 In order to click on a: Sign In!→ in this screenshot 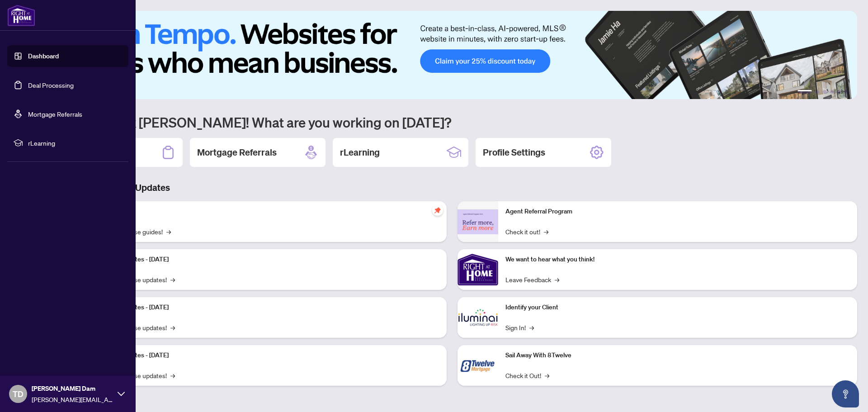, I will do `click(519, 327)`.